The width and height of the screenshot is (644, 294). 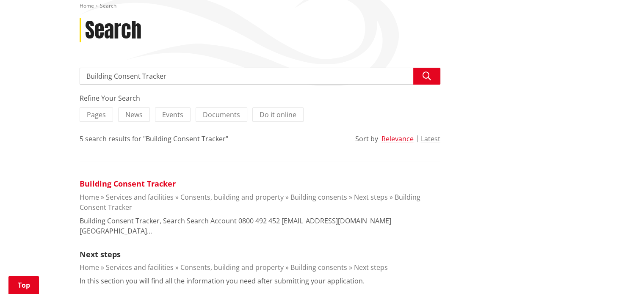 What do you see at coordinates (222, 115) in the screenshot?
I see `span: Documents` at bounding box center [222, 115].